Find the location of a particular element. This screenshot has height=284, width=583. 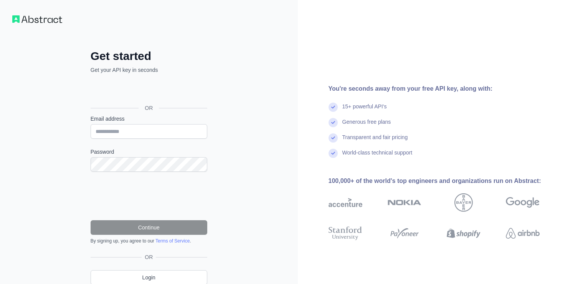

div: Transparent and fair pricing is located at coordinates (375, 141).